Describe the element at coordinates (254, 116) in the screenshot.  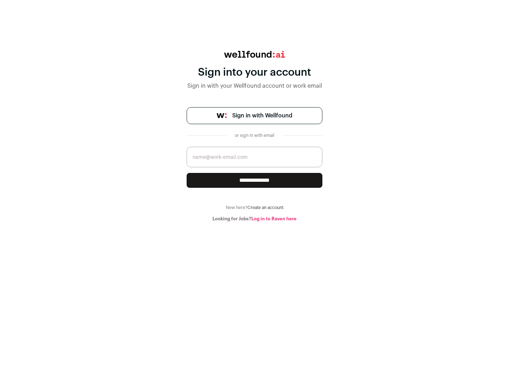
I see `a: Sign in with Wellfound` at that location.